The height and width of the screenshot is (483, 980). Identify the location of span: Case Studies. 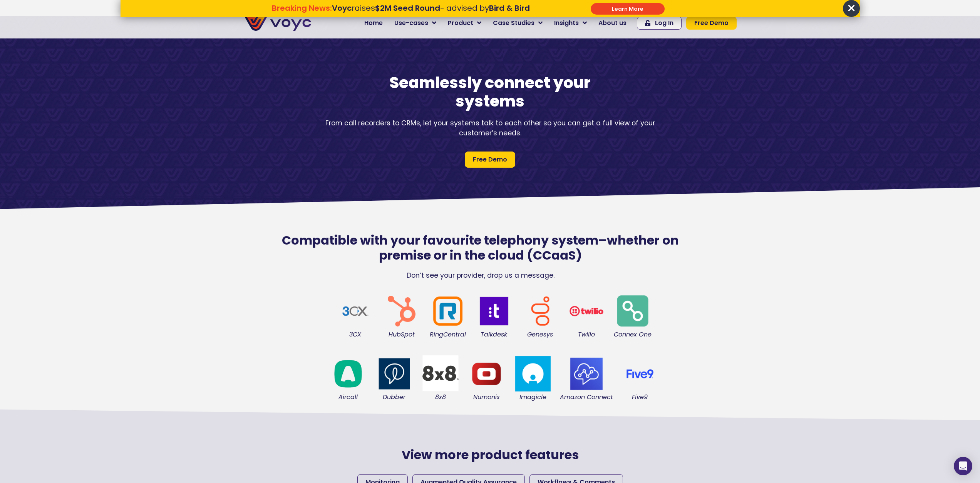
(514, 23).